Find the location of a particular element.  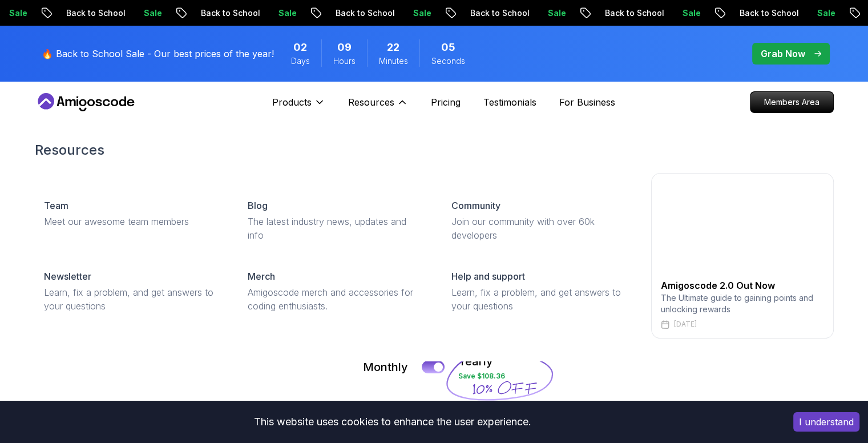

span: Seconds is located at coordinates (448, 61).